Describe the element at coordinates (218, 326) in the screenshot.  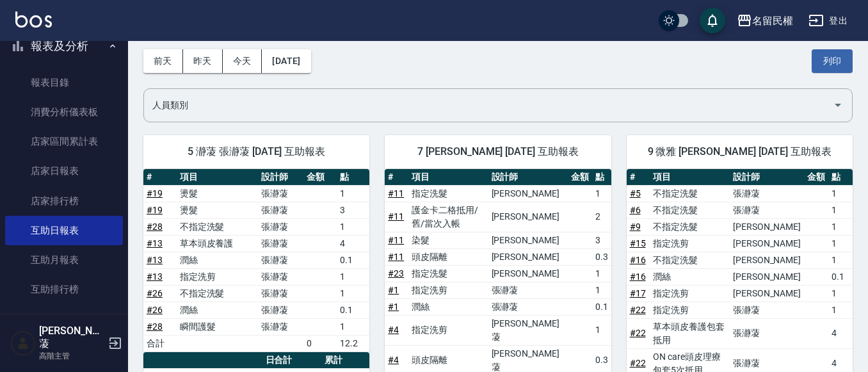
I see `td: 瞬間護髮` at that location.